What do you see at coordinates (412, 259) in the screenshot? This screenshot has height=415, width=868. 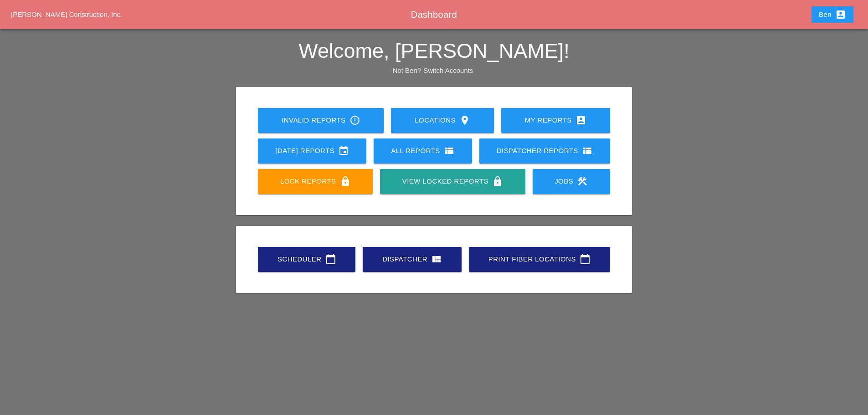 I see `div: Dispatcher` at bounding box center [412, 259].